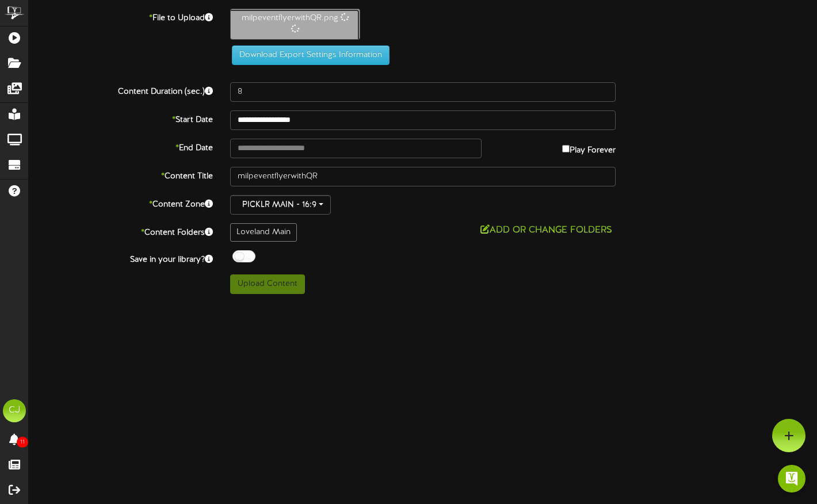  What do you see at coordinates (121, 16) in the screenshot?
I see `label: File to Upload` at bounding box center [121, 16].